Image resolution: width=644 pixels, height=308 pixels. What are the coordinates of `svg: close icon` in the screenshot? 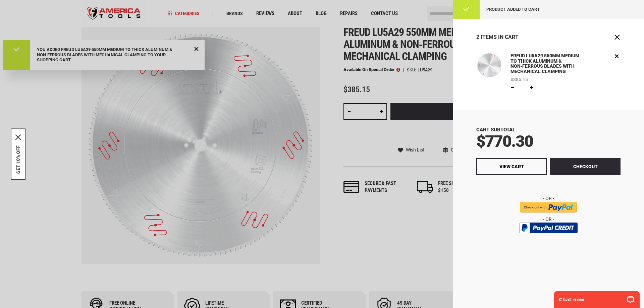 It's located at (18, 137).